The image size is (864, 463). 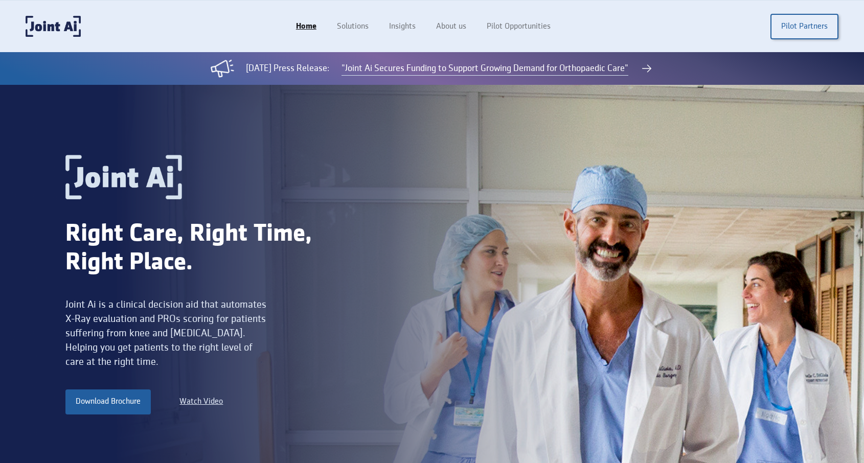 What do you see at coordinates (306, 27) in the screenshot?
I see `a: Home` at bounding box center [306, 27].